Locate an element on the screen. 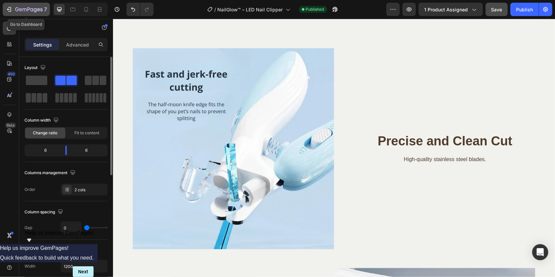 The width and height of the screenshot is (555, 277). button: 1 product assigned is located at coordinates (451, 9).